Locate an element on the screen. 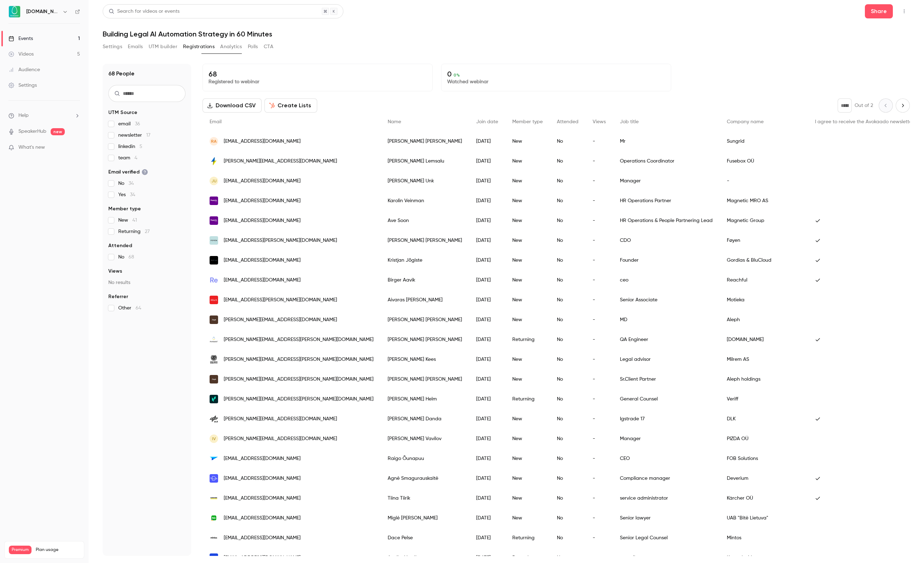 The height and width of the screenshot is (563, 924). p: Registered to webinar is located at coordinates (317, 82).